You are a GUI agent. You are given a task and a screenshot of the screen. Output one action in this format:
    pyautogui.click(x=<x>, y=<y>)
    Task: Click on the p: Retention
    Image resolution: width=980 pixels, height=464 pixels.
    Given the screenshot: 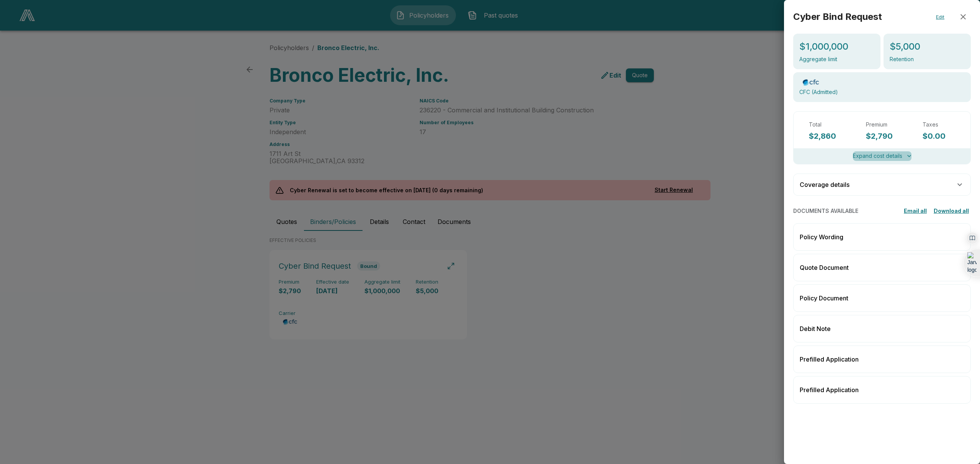 What is the action you would take?
    pyautogui.click(x=927, y=59)
    